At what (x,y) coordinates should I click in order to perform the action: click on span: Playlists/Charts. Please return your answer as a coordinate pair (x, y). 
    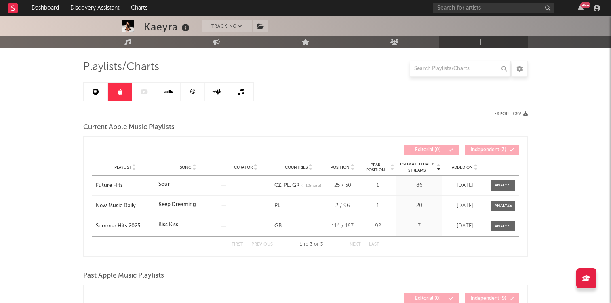
    Looking at the image, I should click on (121, 67).